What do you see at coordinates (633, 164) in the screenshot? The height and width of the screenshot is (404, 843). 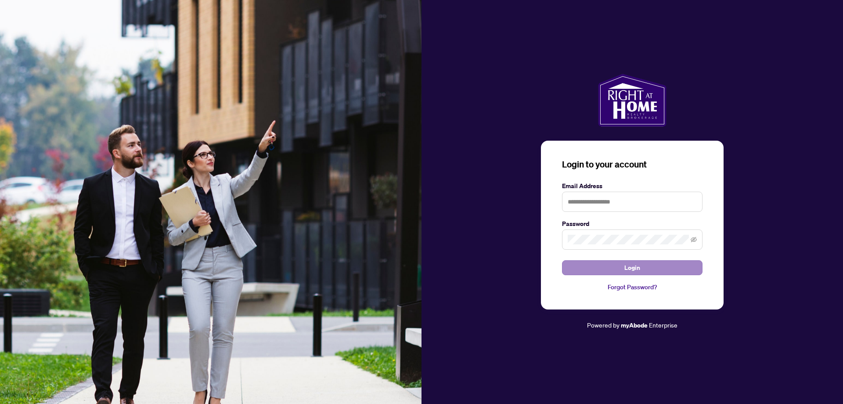 I see `h3: Login to your account` at bounding box center [633, 164].